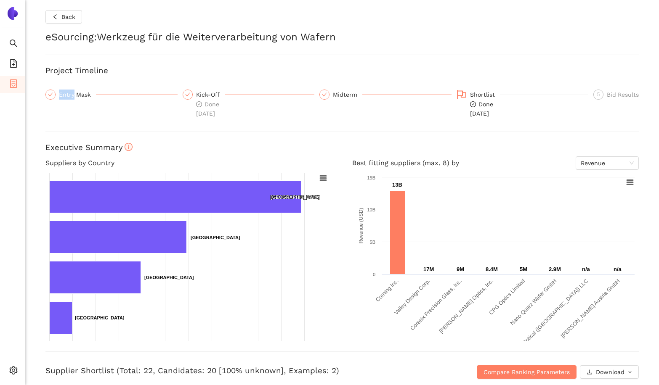 Image resolution: width=659 pixels, height=385 pixels. Describe the element at coordinates (188, 163) in the screenshot. I see `h4: Suppliers by Country` at that location.